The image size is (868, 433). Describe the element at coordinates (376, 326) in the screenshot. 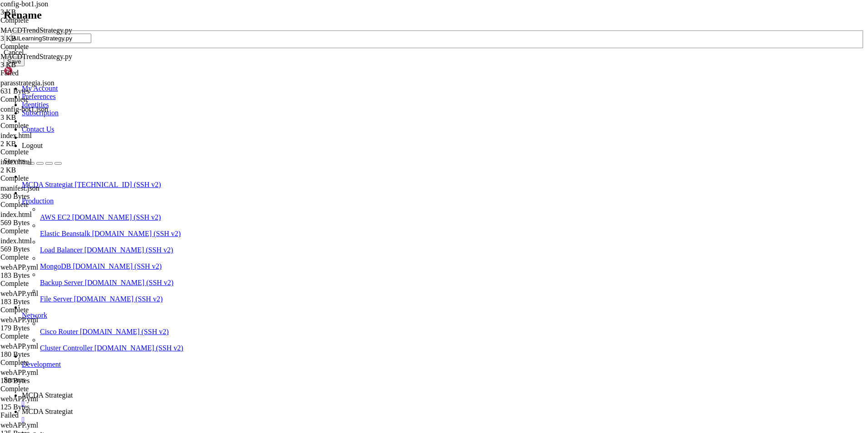

I see `x-row: config config-bot2.json hyperopt.lock tradesv3.sqlite tradesv3.sqlite-wal` at that location.